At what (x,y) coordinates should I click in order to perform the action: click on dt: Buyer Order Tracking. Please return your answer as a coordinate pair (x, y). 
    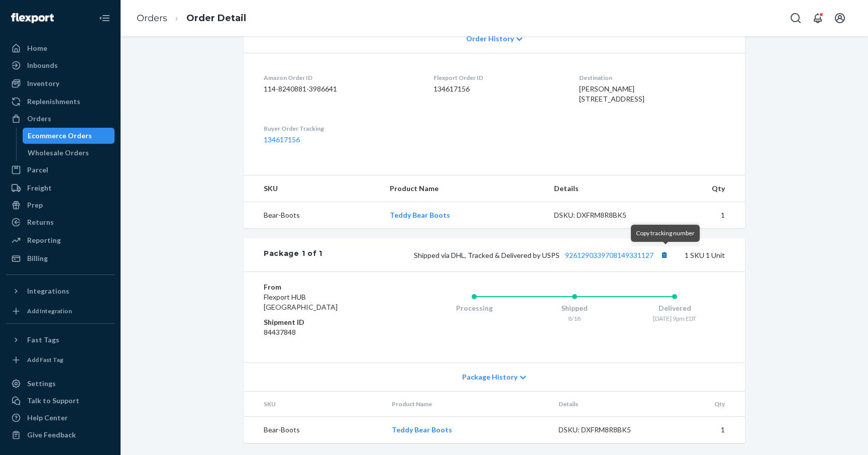
    Looking at the image, I should click on (340, 128).